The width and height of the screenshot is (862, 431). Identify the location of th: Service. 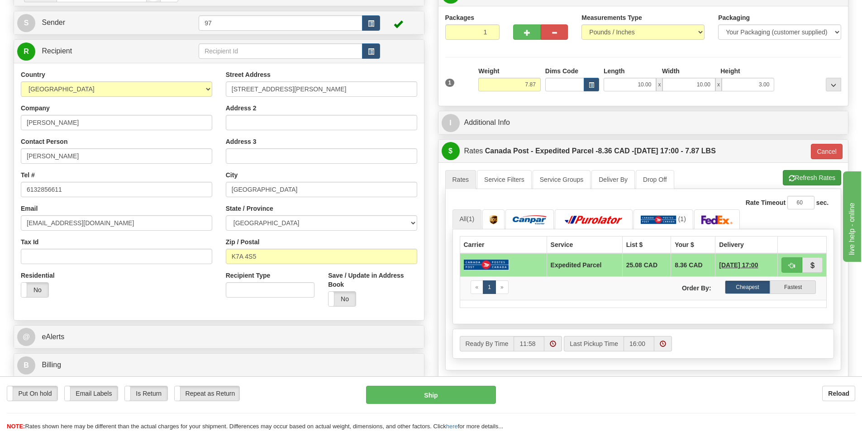
(584, 245).